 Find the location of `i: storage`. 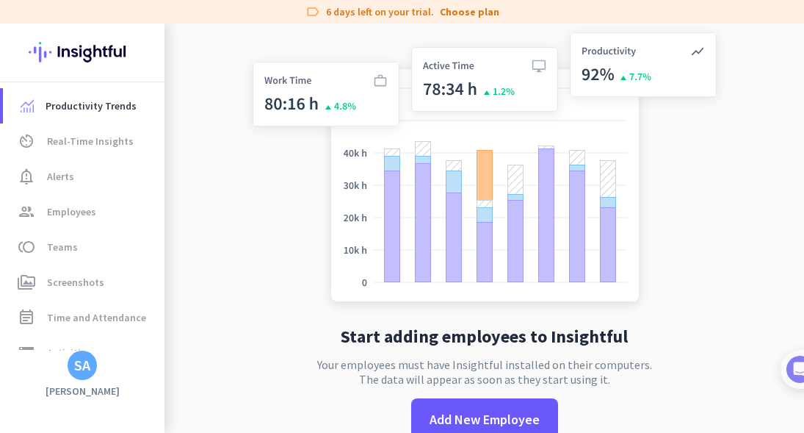

i: storage is located at coordinates (26, 353).